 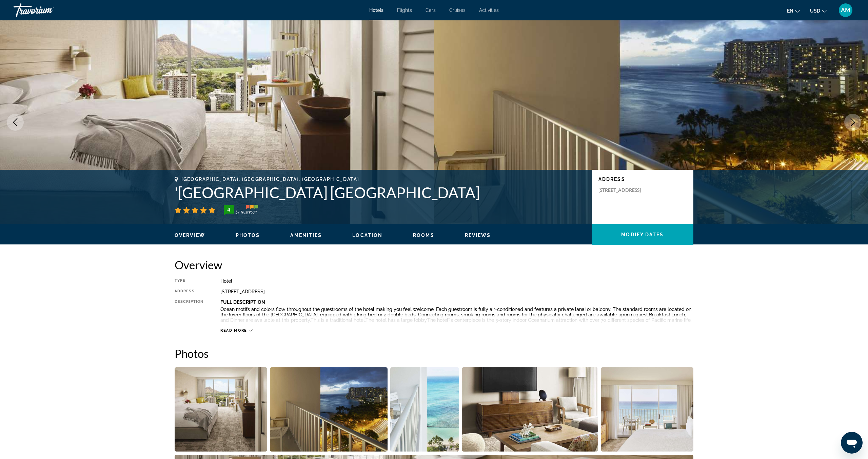 What do you see at coordinates (424, 235) in the screenshot?
I see `button: Rooms` at bounding box center [424, 235].